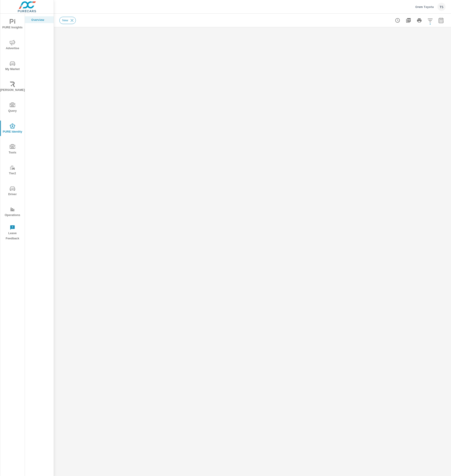  What do you see at coordinates (12, 24) in the screenshot?
I see `span: PURE Insights` at bounding box center [12, 24].